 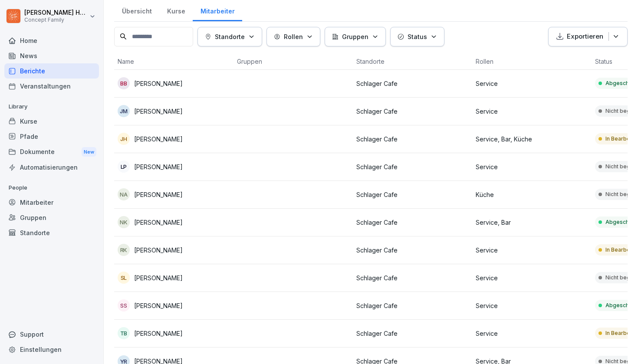 What do you see at coordinates (532, 62) in the screenshot?
I see `th: Rollen` at bounding box center [532, 62].